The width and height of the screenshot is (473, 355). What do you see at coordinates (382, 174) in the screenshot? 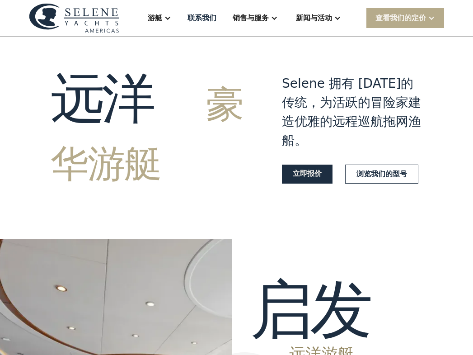
I see `a: 浏览我们的型号` at bounding box center [382, 174].